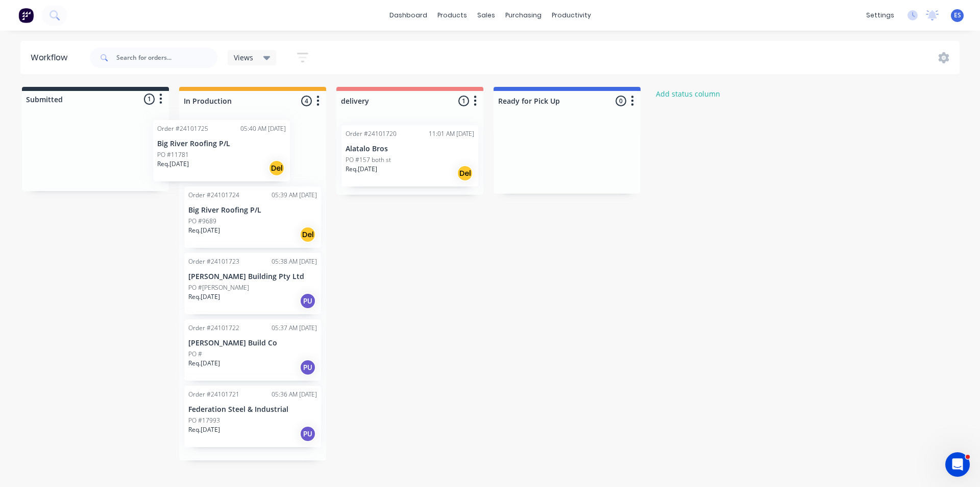  Describe the element at coordinates (523, 15) in the screenshot. I see `div: purchasing` at that location.